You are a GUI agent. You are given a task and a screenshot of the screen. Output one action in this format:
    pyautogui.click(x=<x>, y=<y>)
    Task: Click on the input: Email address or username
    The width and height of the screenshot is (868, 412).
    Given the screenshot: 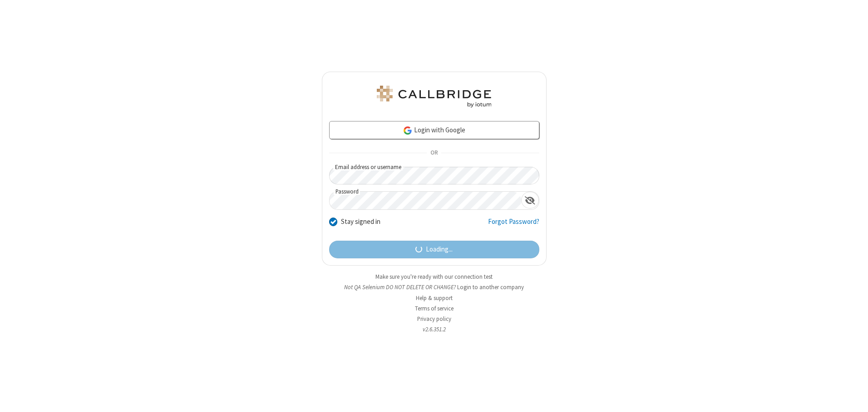 What is the action you would take?
    pyautogui.click(x=434, y=175)
    